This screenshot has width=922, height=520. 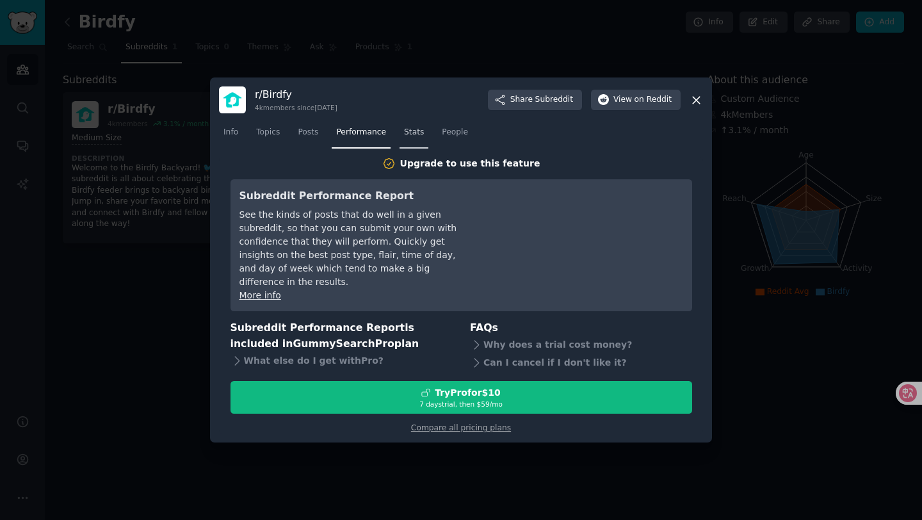 What do you see at coordinates (361, 132) in the screenshot?
I see `span: Performance` at bounding box center [361, 132].